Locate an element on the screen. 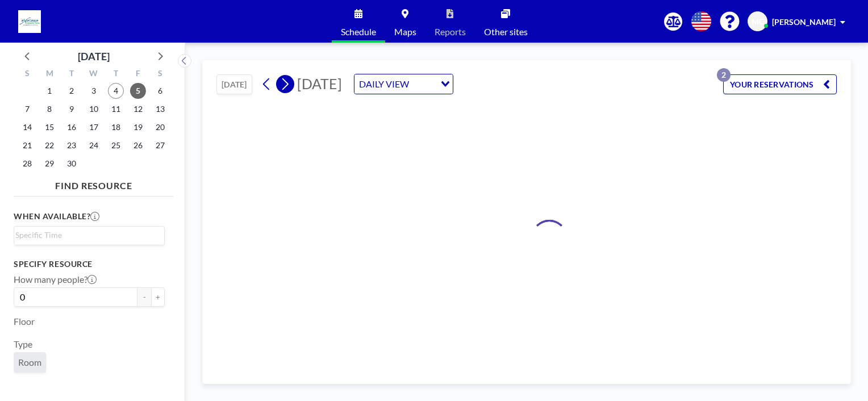 The height and width of the screenshot is (401, 868). span: Saturday, September 20, 2025 is located at coordinates (161, 127).